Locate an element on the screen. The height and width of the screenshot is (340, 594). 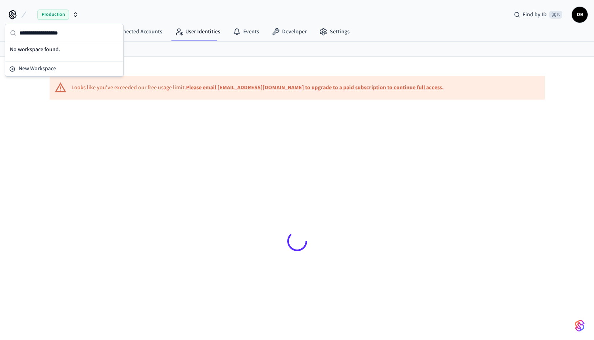
button: DB is located at coordinates (580, 15).